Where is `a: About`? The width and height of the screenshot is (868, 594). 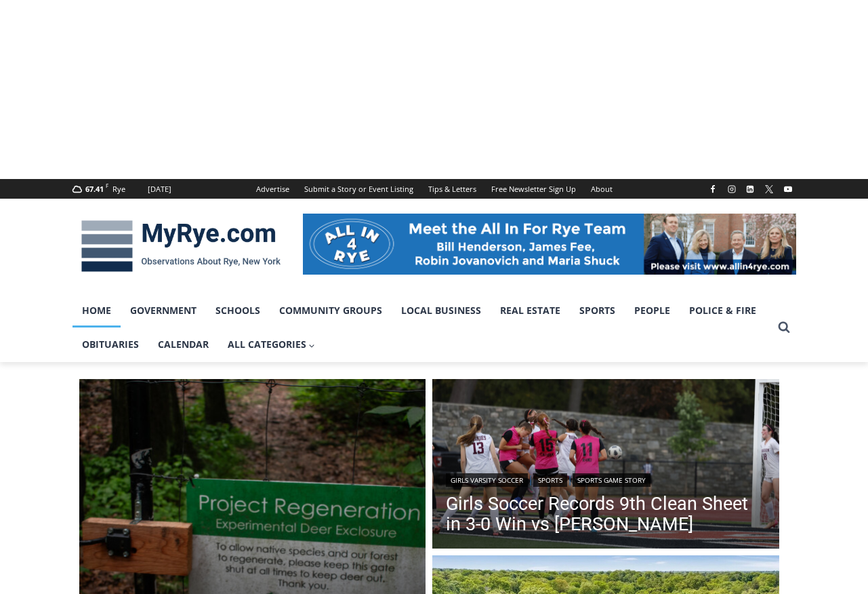
a: About is located at coordinates (602, 189).